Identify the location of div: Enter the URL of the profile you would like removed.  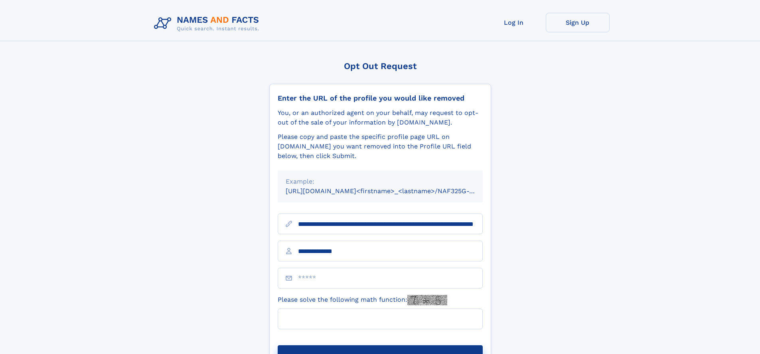
(380, 98).